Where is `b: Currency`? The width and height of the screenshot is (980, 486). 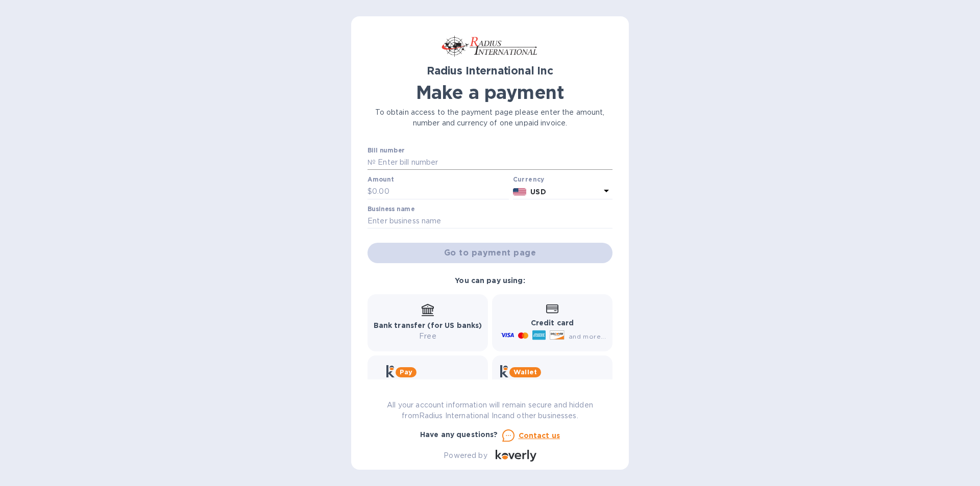 b: Currency is located at coordinates (529, 179).